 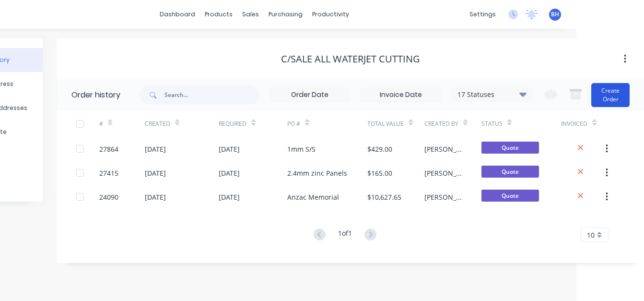 I want to click on div: 1mm S/S, so click(x=301, y=149).